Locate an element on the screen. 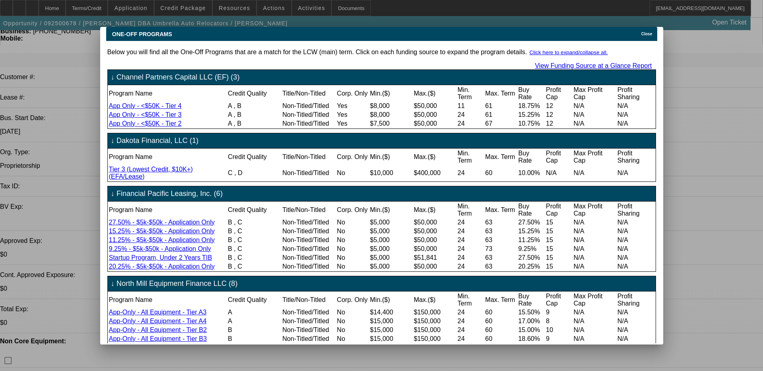 Image resolution: width=763 pixels, height=371 pixels. a: 15.25% - $5k-$50k - Application Only is located at coordinates (162, 231).